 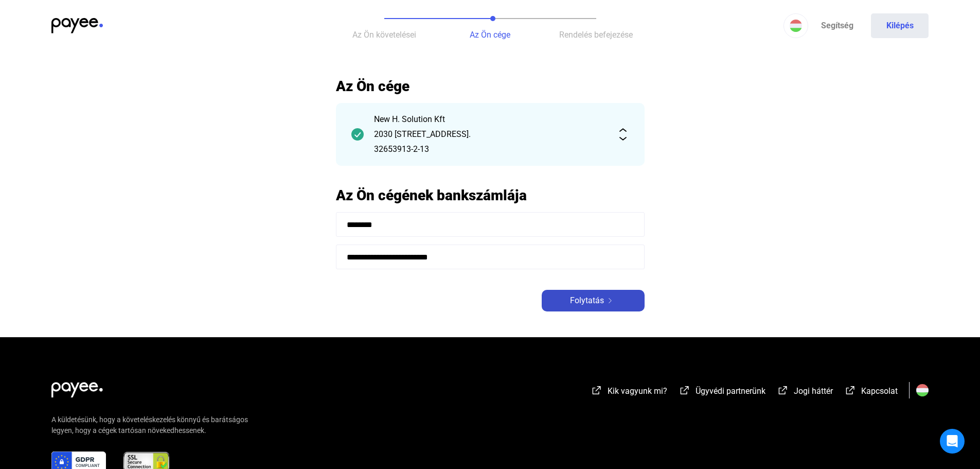 I want to click on img: HU, so click(x=795, y=26).